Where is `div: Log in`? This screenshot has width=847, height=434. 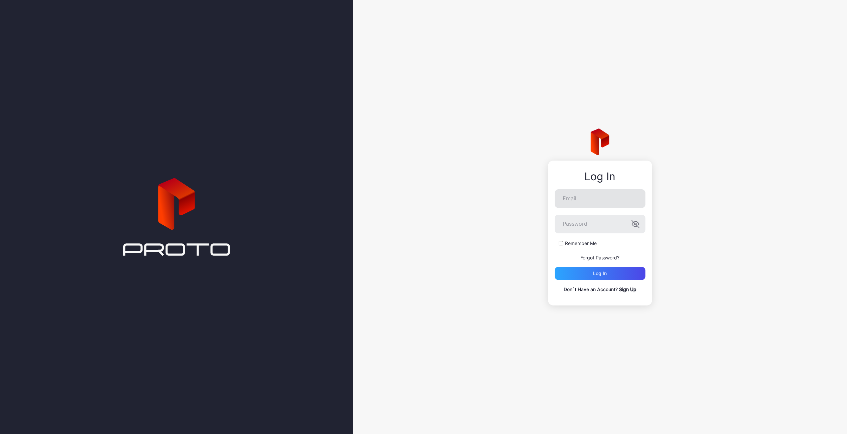 div: Log in is located at coordinates (600, 273).